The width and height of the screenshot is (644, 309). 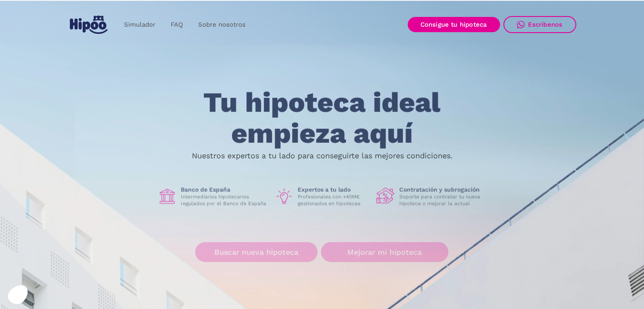 I want to click on a: Mejorar mi hipoteca, so click(x=384, y=252).